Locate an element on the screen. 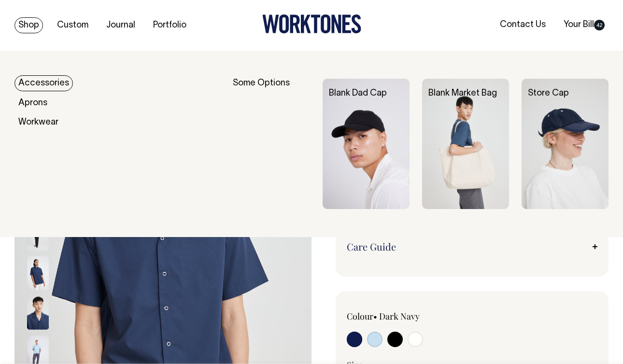 The image size is (623, 364). a: Shop is located at coordinates (28, 25).